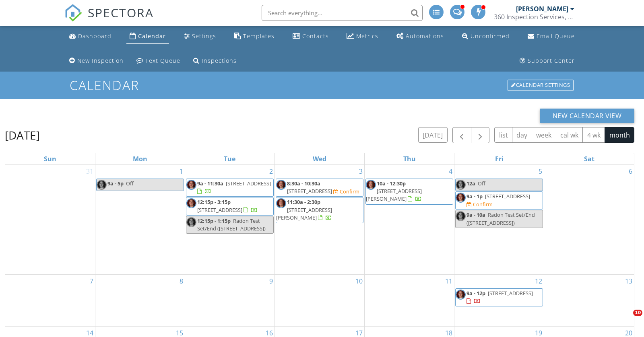 The height and width of the screenshot is (337, 644). What do you see at coordinates (587, 116) in the screenshot?
I see `button: New Calendar View` at bounding box center [587, 116].